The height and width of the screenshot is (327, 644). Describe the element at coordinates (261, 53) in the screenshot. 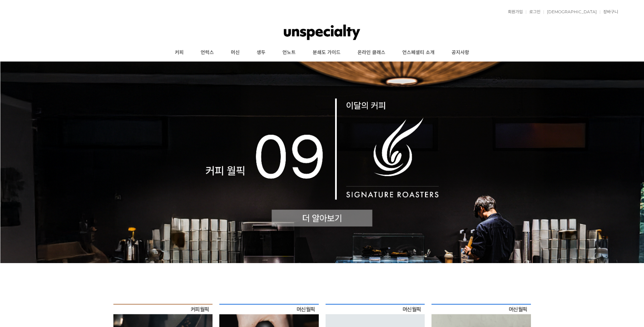

I see `a: 생두` at that location.